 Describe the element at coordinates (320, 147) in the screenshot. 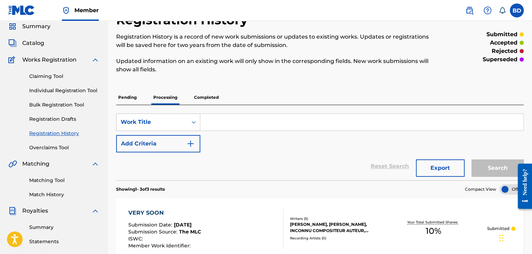

I see `form: Search Form` at that location.